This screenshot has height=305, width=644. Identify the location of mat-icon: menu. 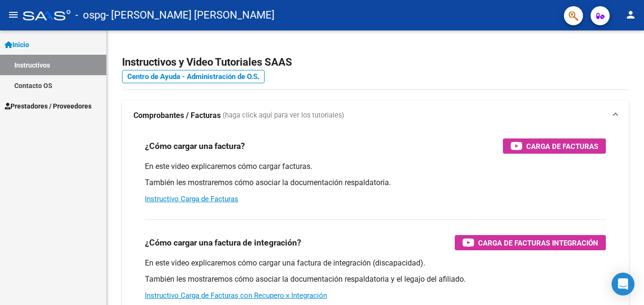
(13, 15).